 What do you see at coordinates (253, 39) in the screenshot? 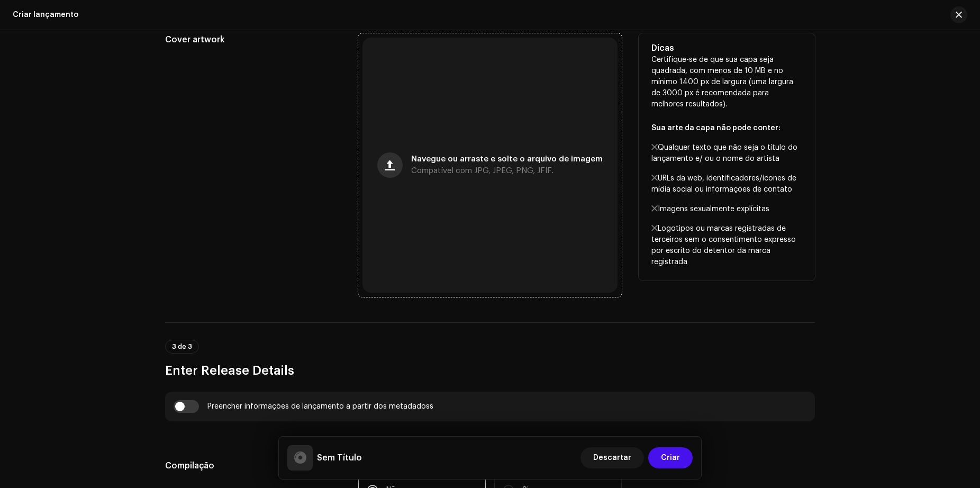
I see `h5: Cover artwork` at bounding box center [253, 39].